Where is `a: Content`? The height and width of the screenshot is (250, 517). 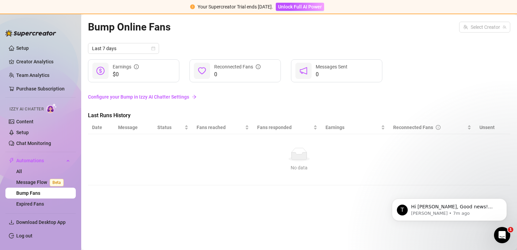
a: Content is located at coordinates (25, 121).